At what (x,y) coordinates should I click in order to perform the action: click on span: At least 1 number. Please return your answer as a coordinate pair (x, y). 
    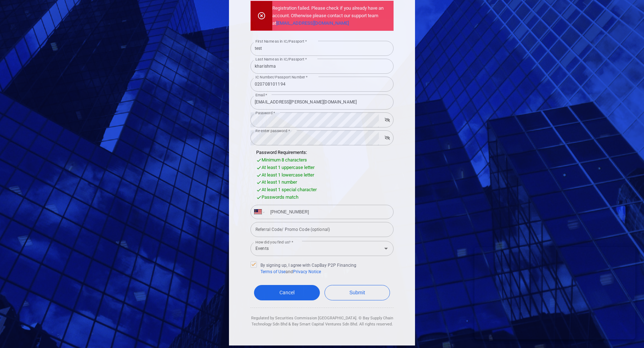
    Looking at the image, I should click on (279, 182).